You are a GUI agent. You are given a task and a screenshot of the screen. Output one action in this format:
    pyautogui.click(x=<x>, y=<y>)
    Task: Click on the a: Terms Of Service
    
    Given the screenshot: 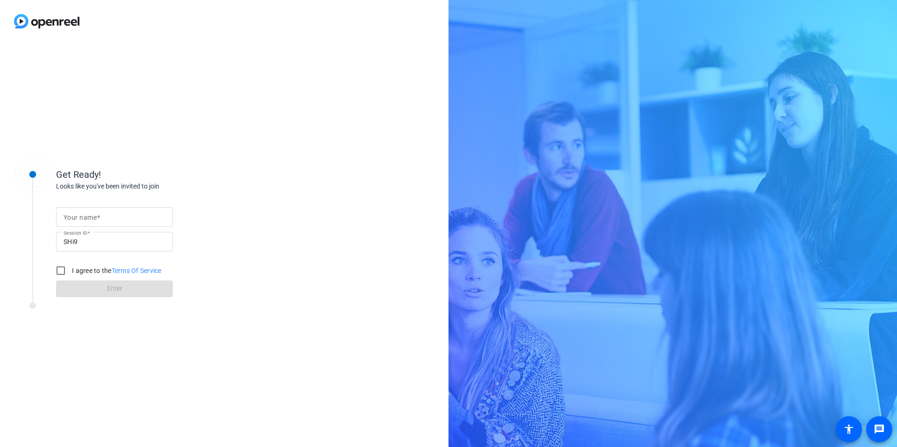 What is the action you would take?
    pyautogui.click(x=136, y=271)
    